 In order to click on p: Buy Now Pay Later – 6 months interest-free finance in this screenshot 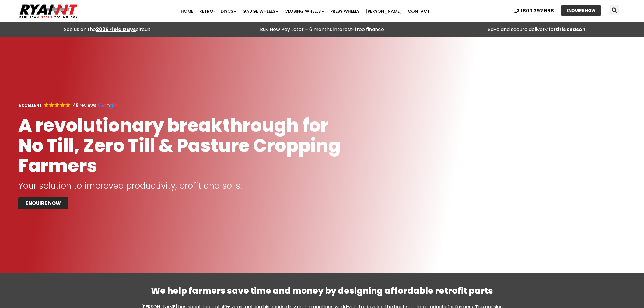, I will do `click(322, 30)`.